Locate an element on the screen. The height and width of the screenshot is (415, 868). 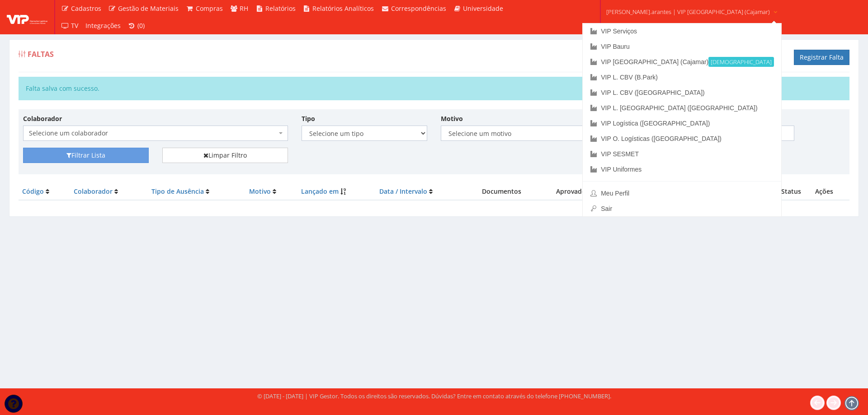
span: Compras is located at coordinates (209, 8).